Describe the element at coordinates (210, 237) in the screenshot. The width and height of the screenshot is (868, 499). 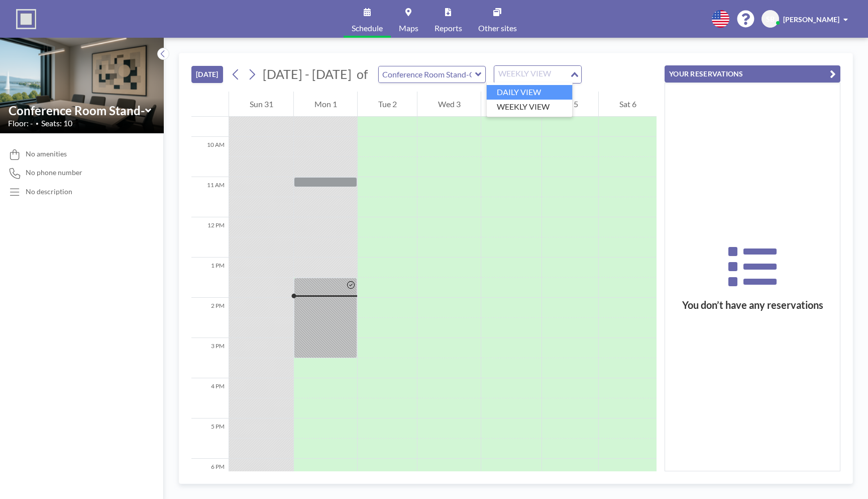
I see `div: 12 PM` at that location.